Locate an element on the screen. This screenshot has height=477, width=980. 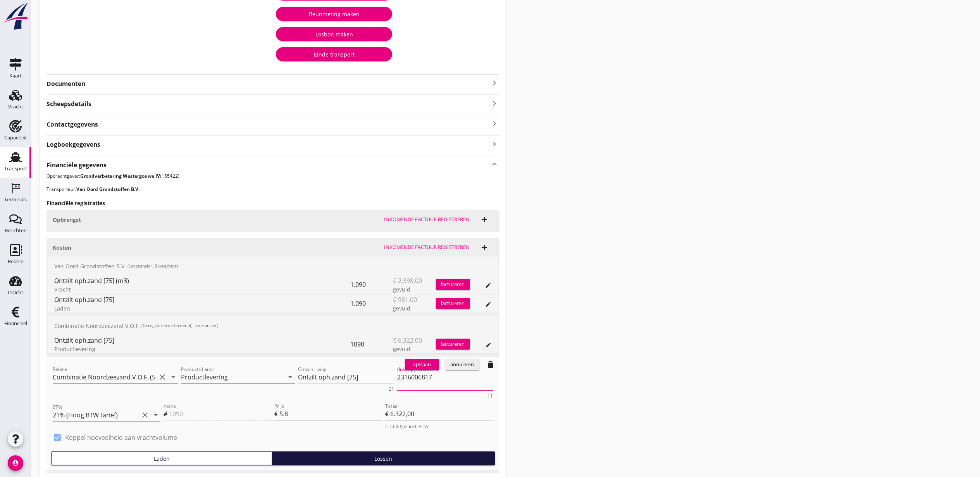
div: Productlevering is located at coordinates (203, 349).